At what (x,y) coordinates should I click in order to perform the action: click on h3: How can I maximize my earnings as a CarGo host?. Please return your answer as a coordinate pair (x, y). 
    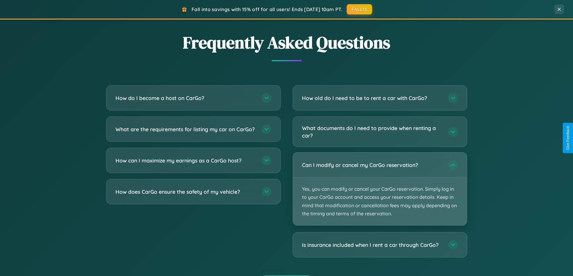
    Looking at the image, I should click on (185, 160).